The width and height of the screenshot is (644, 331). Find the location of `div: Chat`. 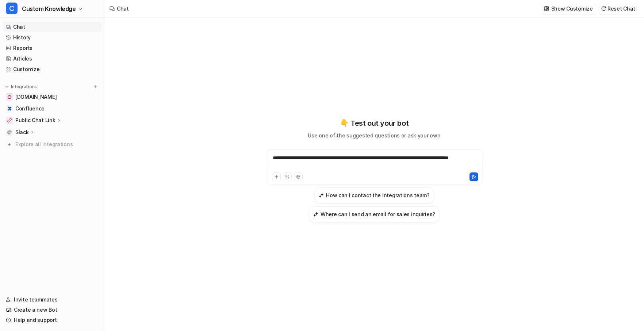

div: Chat is located at coordinates (123, 9).